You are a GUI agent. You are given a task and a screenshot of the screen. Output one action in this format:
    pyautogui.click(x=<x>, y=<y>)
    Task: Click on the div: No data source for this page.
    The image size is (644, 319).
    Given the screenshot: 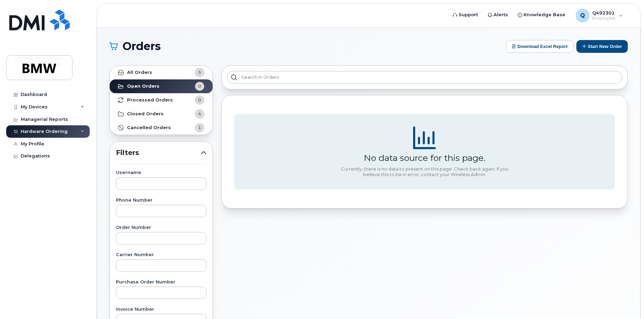 What is the action you would take?
    pyautogui.click(x=424, y=158)
    